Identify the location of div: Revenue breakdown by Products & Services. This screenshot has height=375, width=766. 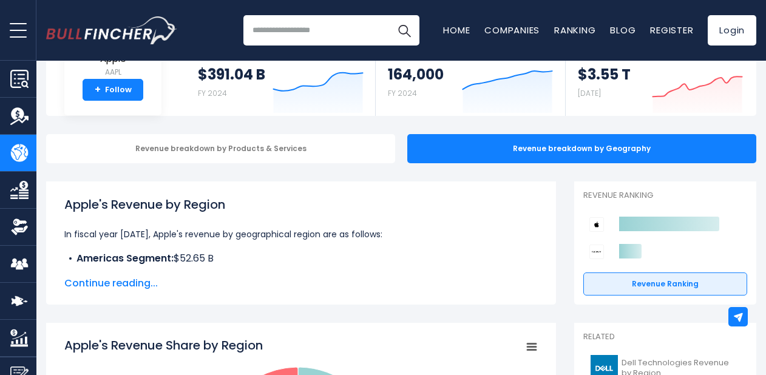
(220, 149).